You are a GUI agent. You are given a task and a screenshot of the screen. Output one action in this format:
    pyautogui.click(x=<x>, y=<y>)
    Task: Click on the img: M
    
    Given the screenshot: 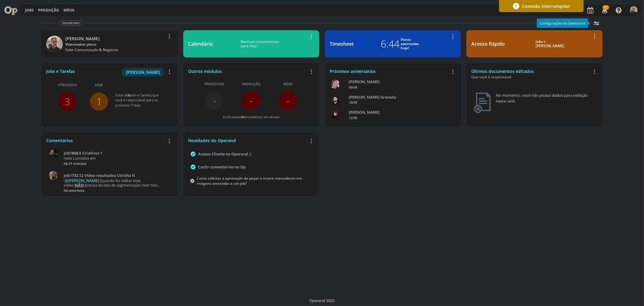 What is the action you would take?
    pyautogui.click(x=53, y=153)
    